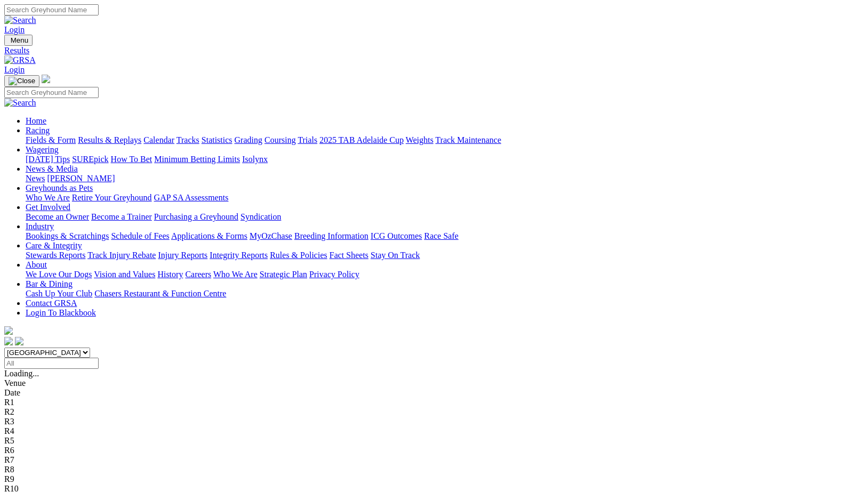 The width and height of the screenshot is (868, 492). Describe the element at coordinates (331, 236) in the screenshot. I see `a: Breeding Information` at that location.